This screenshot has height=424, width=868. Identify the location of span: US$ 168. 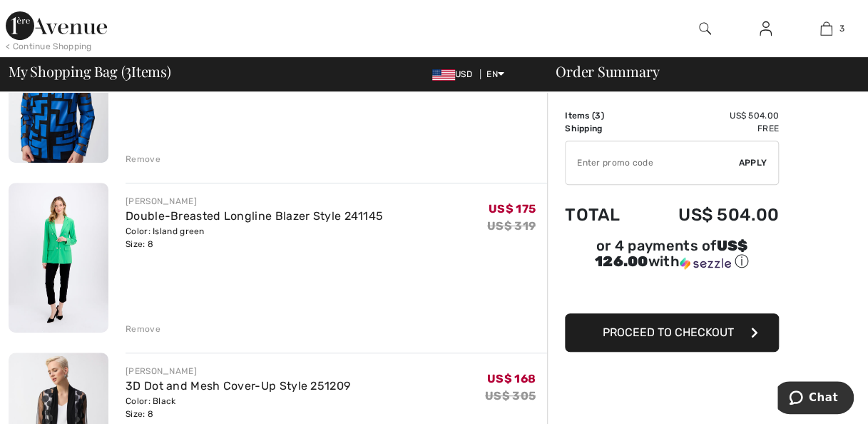
(511, 378).